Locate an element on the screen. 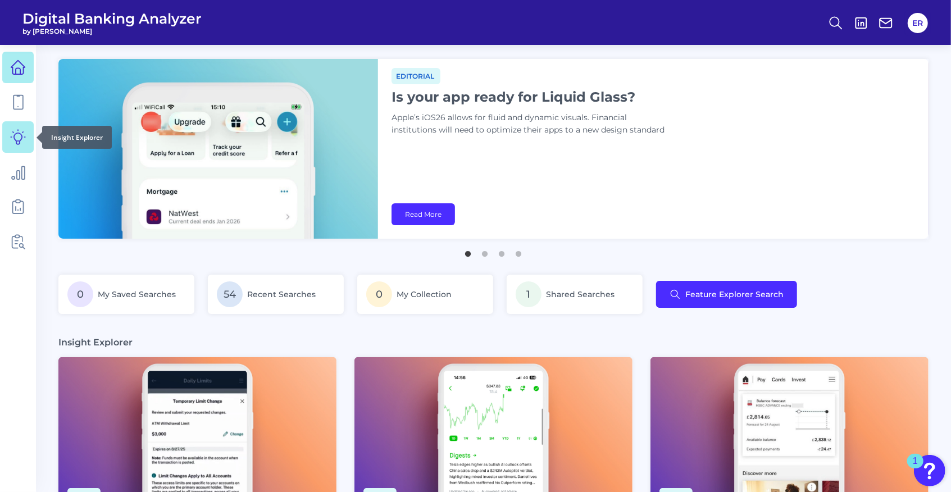  h1: Is your app ready for Liquid Glass? is located at coordinates (532, 97).